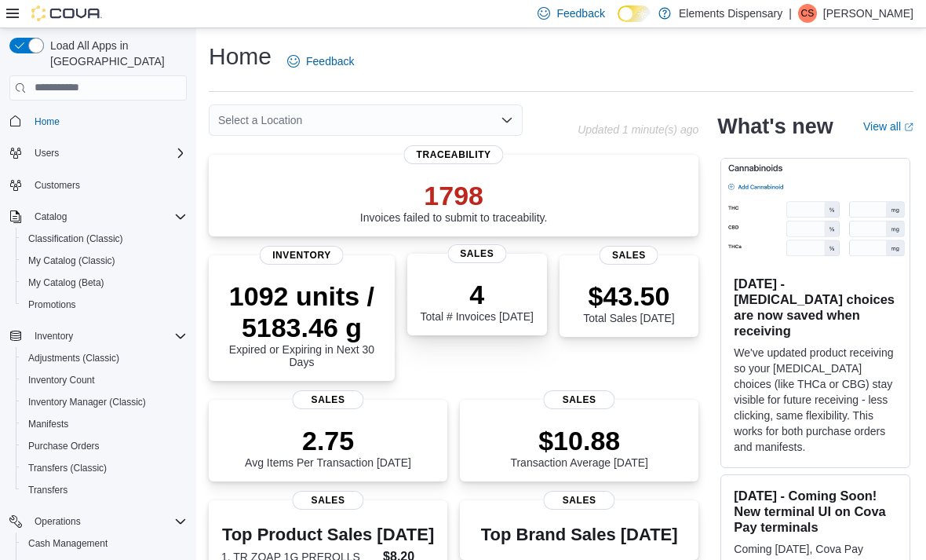  I want to click on p: $43.50, so click(628, 296).